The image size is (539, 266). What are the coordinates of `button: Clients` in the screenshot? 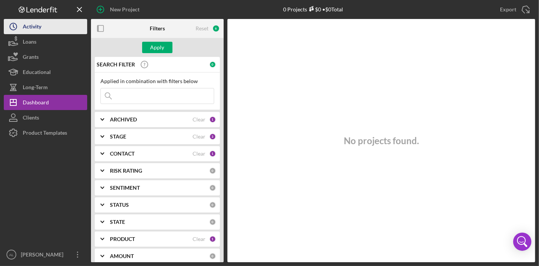 It's located at (45, 117).